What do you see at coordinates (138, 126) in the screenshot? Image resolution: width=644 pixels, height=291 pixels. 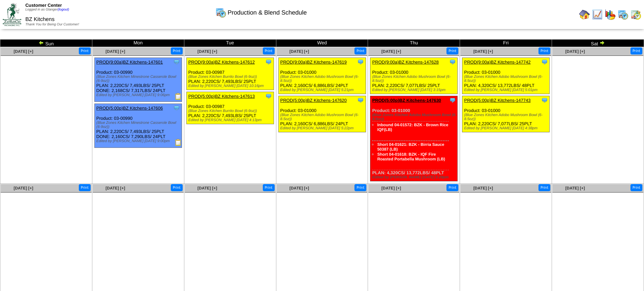 I see `div: Product: 03-00990 PLAN: 2,220CS / 7,493LBS / 25PLT DONE: 2,160CS / 7,290LBS / 24PLT` at bounding box center [138, 126].